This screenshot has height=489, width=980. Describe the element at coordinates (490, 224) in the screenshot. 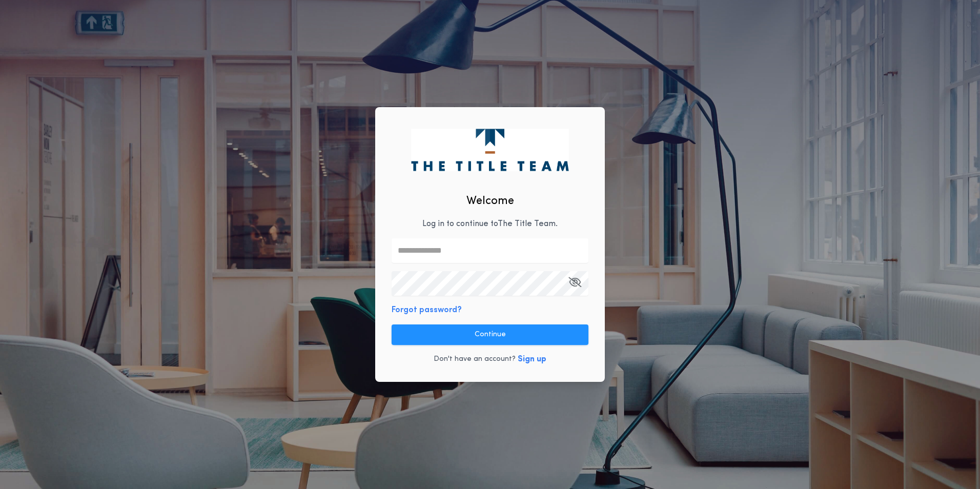

I see `p: Log in to continue to The Title Team .` at that location.